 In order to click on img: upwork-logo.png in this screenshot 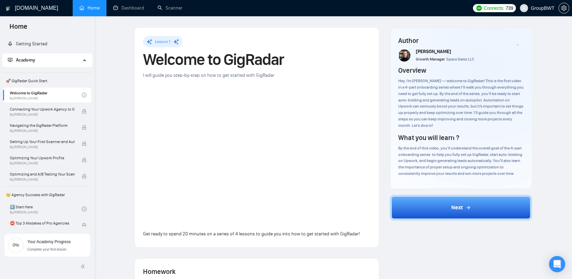, I will do `click(479, 8)`.